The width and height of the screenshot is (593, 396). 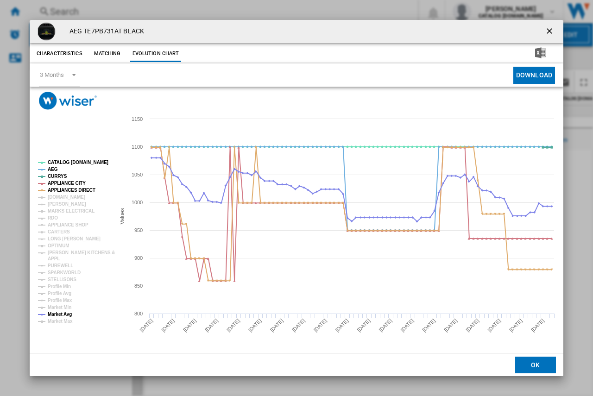 What do you see at coordinates (60, 300) in the screenshot?
I see `tspan: Profile Max` at bounding box center [60, 300].